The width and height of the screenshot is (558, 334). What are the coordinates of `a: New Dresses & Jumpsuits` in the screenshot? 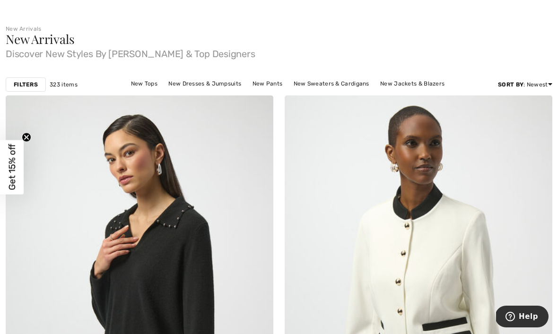 It's located at (205, 84).